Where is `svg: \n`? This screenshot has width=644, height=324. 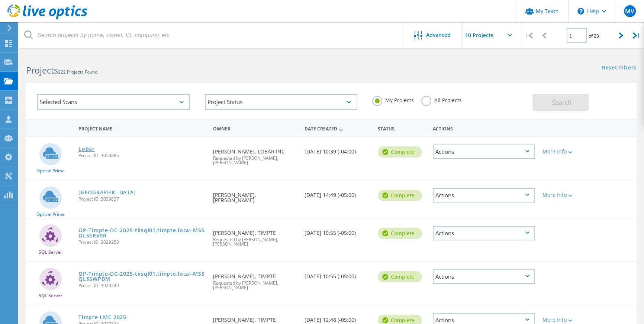 svg: \n is located at coordinates (581, 11).